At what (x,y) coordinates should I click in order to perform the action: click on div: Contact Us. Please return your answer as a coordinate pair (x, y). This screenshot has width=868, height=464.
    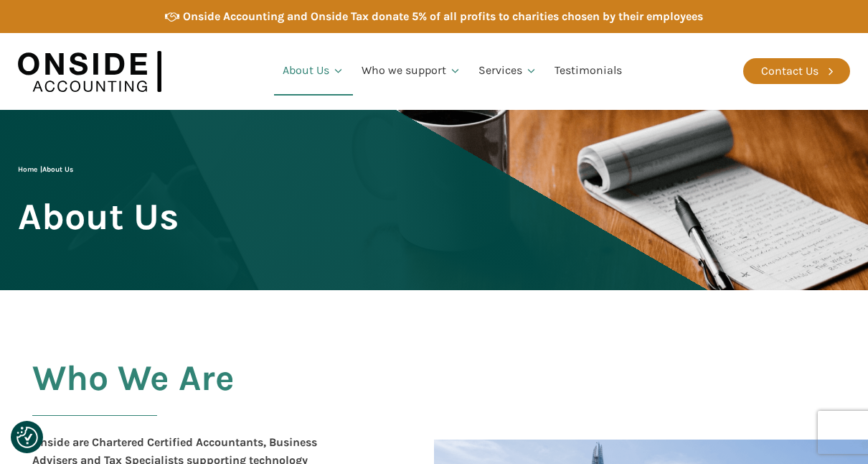
    Looking at the image, I should click on (790, 71).